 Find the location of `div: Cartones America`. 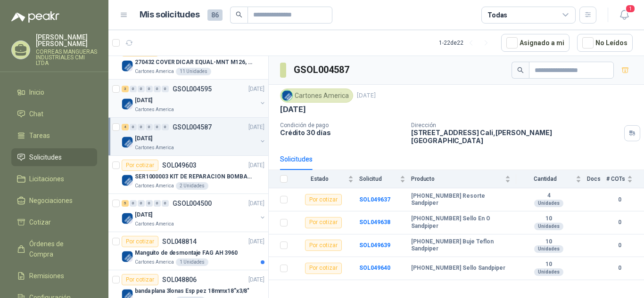

div: Cartones America is located at coordinates (316, 96).